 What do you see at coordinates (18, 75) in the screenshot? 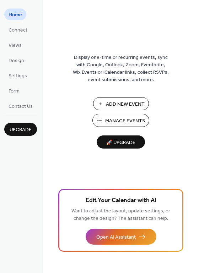
I see `a: Settings` at bounding box center [18, 75].